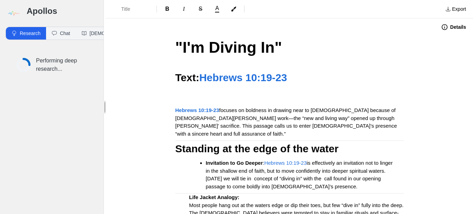 Image resolution: width=473 pixels, height=214 pixels. I want to click on span: A, so click(217, 8).